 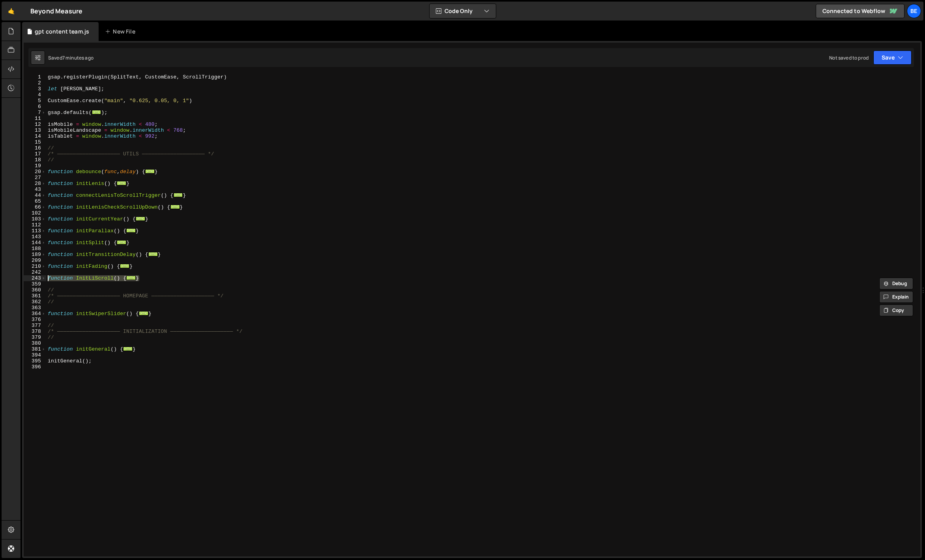 I want to click on div: 362, so click(x=35, y=302).